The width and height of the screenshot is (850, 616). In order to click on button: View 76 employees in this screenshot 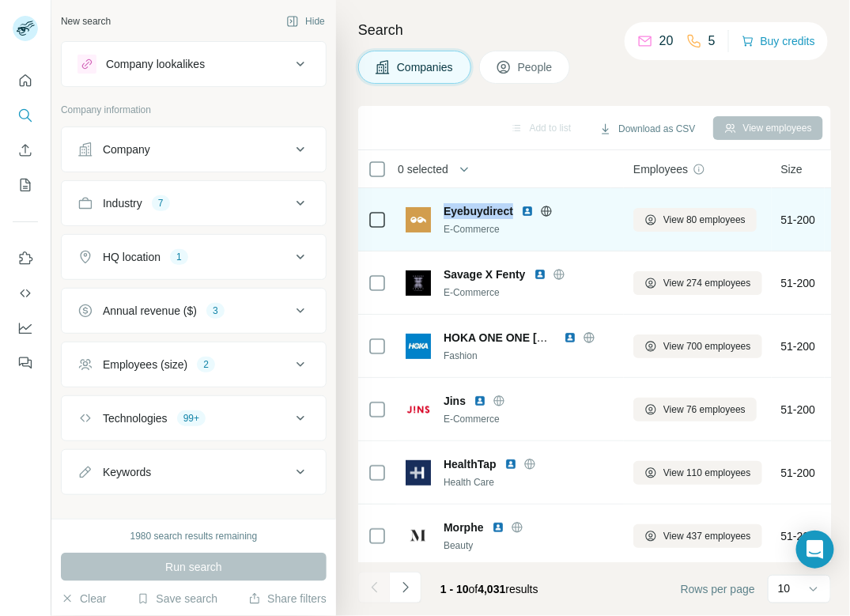, I will do `click(696, 410)`.